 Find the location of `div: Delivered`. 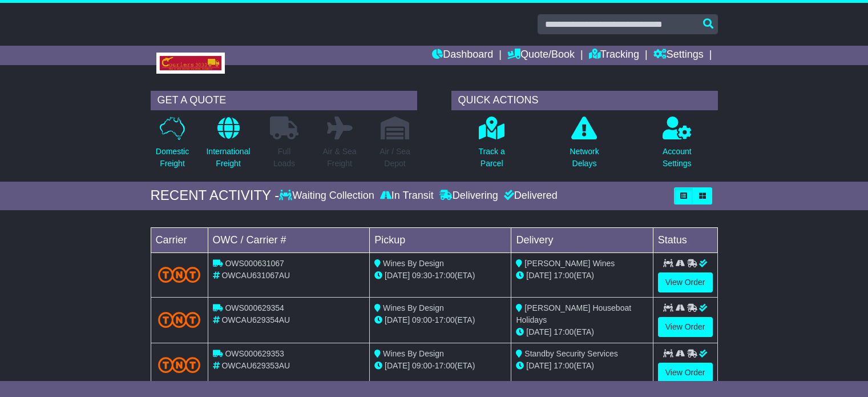

div: Delivered is located at coordinates (529, 196).